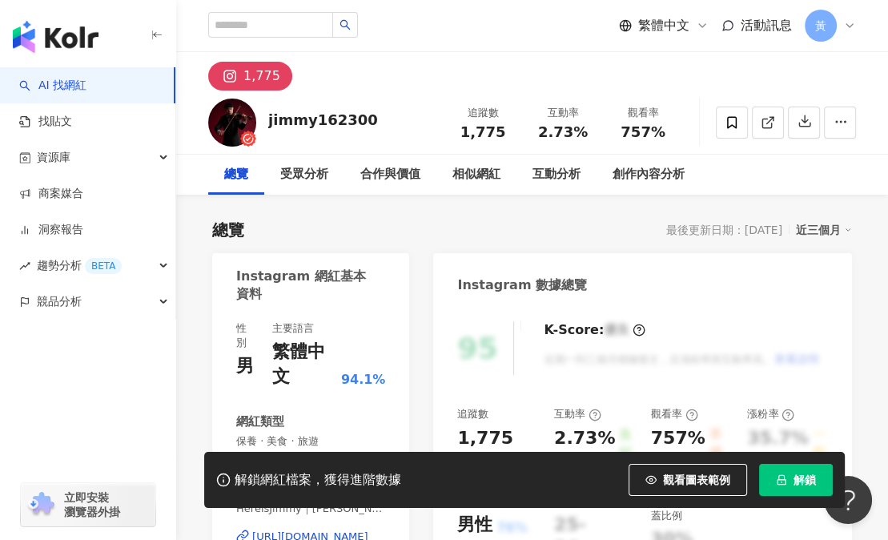 The width and height of the screenshot is (888, 540). What do you see at coordinates (594, 330) in the screenshot?
I see `div: K-Score :` at bounding box center [594, 330].